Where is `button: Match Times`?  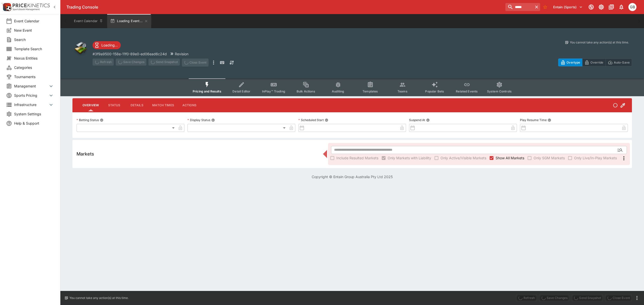 button: Match Times is located at coordinates (163, 105).